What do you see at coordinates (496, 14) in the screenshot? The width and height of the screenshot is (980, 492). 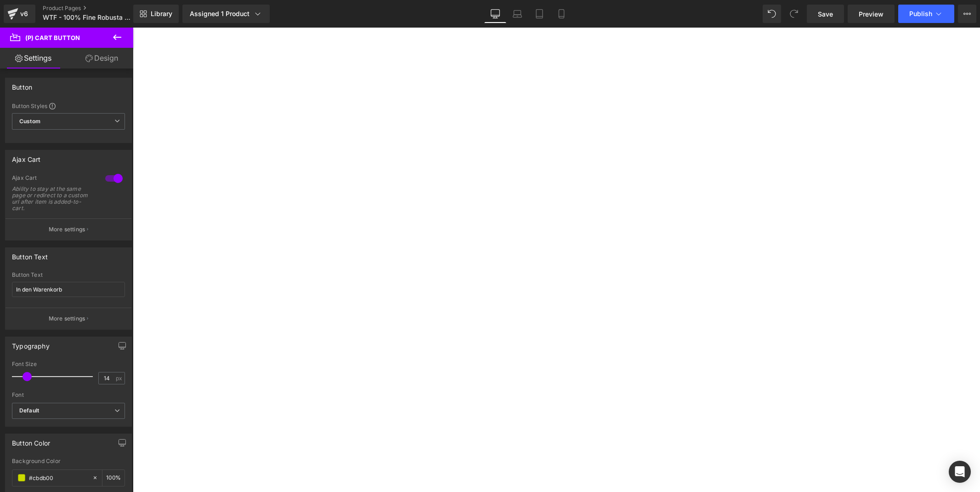 I see `a: Desktop` at bounding box center [496, 14].